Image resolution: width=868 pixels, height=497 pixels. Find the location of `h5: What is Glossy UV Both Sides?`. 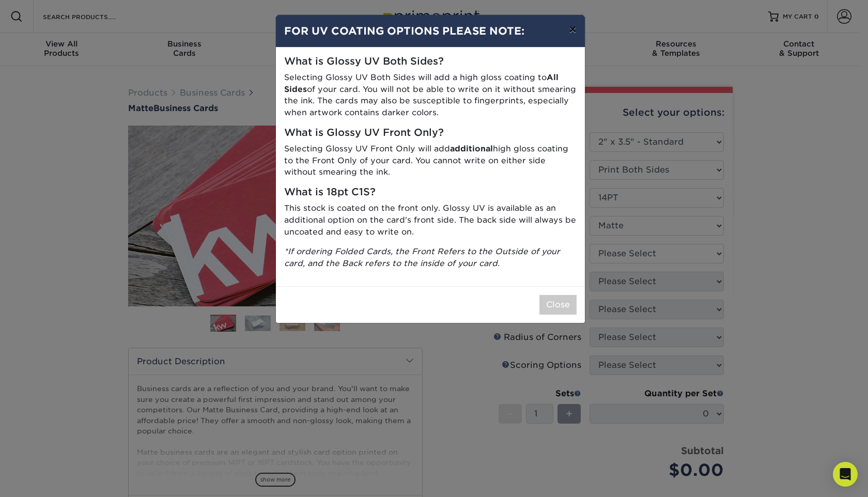

h5: What is Glossy UV Both Sides? is located at coordinates (431, 61).